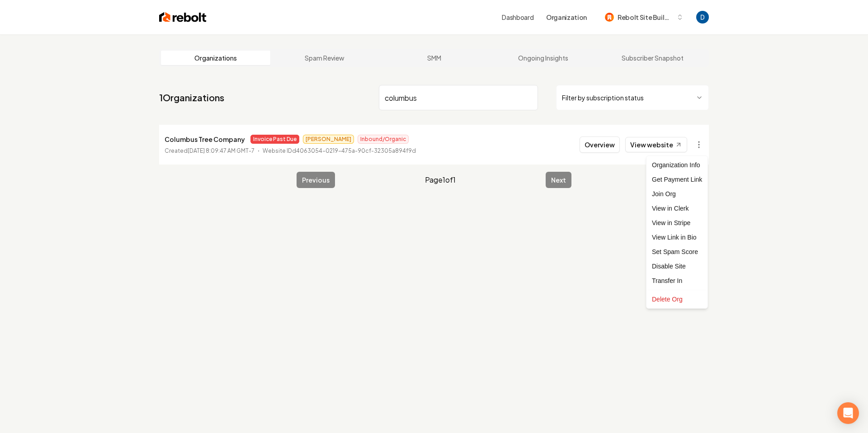 This screenshot has width=868, height=433. Describe the element at coordinates (677, 281) in the screenshot. I see `div: Transfer In` at that location.